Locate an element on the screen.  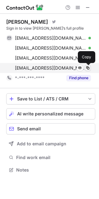
button: Notes is located at coordinates (51, 170).